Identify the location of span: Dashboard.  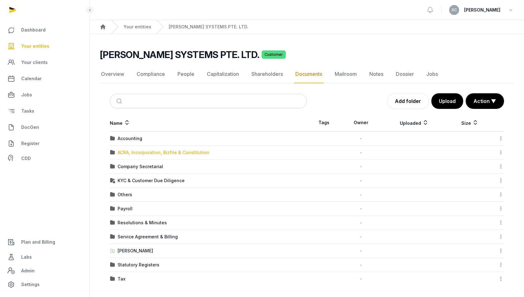
(33, 30).